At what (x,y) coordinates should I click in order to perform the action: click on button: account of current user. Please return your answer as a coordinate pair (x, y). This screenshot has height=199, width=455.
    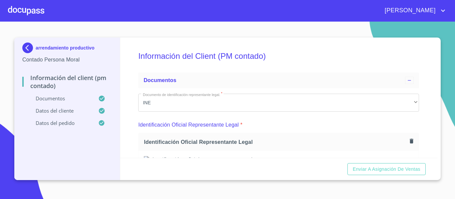
    Looking at the image, I should click on (413, 11).